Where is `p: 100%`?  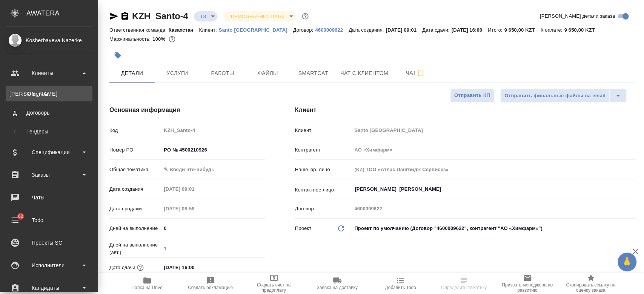 p: 100% is located at coordinates (159, 39).